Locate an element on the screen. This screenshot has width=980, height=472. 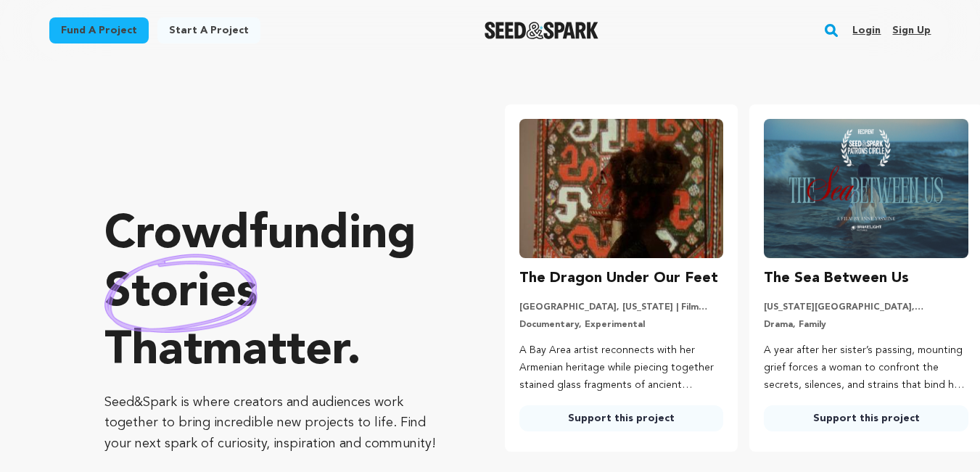
p: Drama, Family is located at coordinates (866, 325).